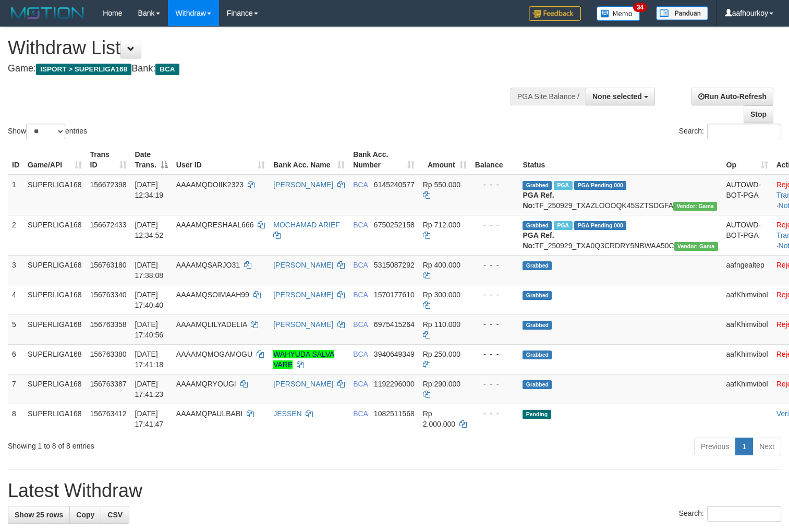 Image resolution: width=789 pixels, height=532 pixels. I want to click on span: CSV, so click(115, 515).